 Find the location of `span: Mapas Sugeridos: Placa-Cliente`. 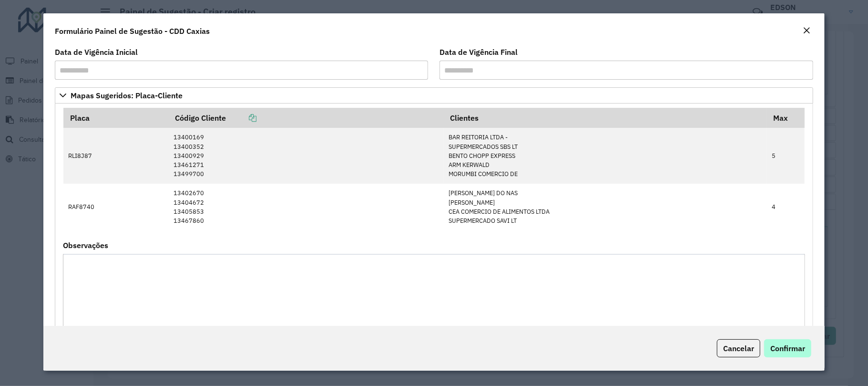

span: Mapas Sugeridos: Placa-Cliente is located at coordinates (126, 96).